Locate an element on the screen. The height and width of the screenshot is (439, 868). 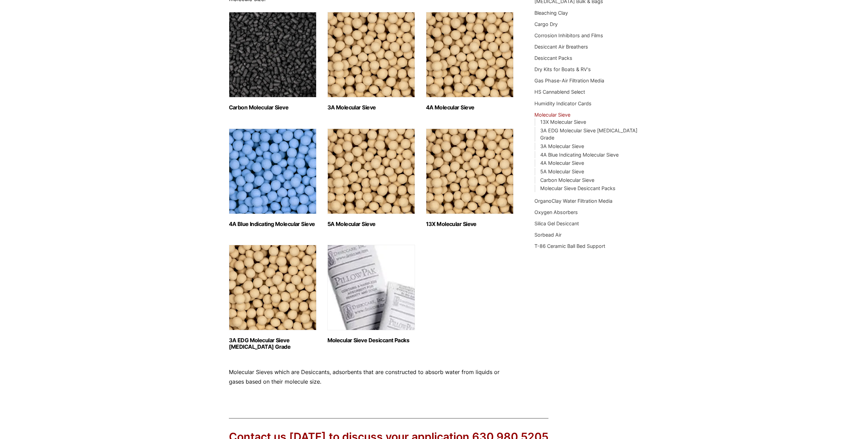
a: Silica Gel Desiccant is located at coordinates (557, 223).